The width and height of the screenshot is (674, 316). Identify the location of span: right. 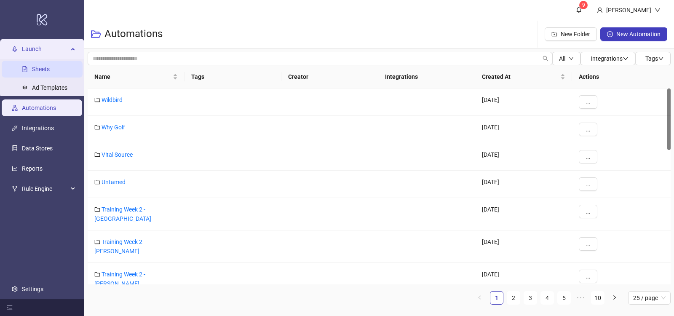
(615, 297).